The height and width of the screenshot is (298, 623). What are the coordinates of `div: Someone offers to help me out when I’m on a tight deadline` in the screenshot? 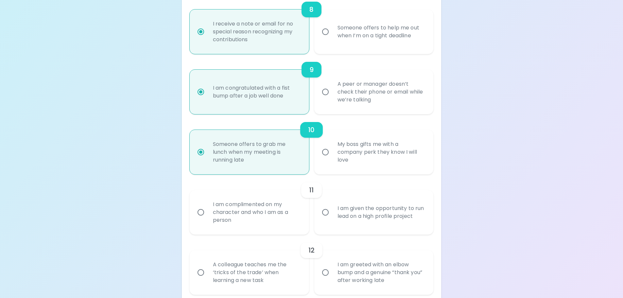 It's located at (381, 32).